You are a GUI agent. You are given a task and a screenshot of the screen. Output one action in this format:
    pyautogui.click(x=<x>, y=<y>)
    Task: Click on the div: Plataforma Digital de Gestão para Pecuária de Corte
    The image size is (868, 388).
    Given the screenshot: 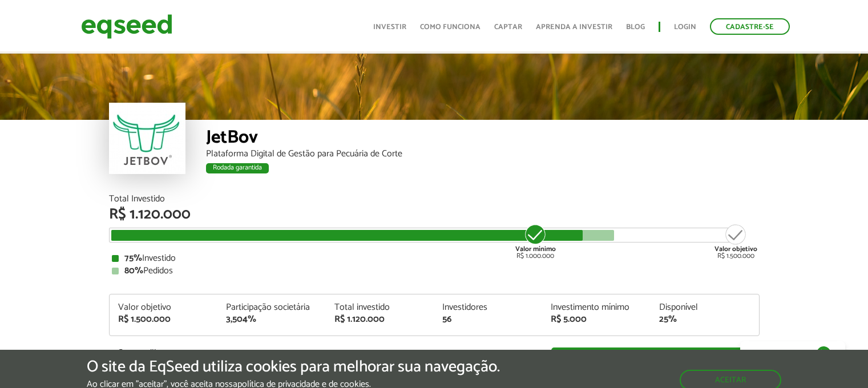 What is the action you would take?
    pyautogui.click(x=483, y=154)
    